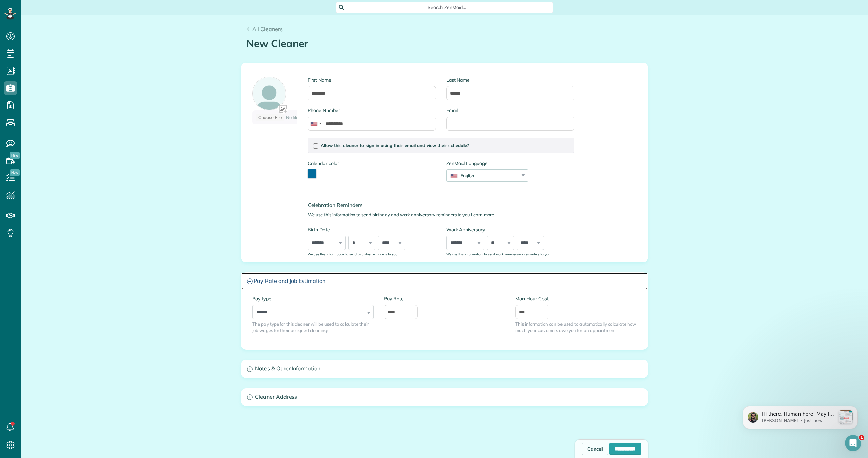 This screenshot has width=868, height=458. What do you see at coordinates (445, 43) in the screenshot?
I see `h1: New Cleaner` at bounding box center [445, 43].